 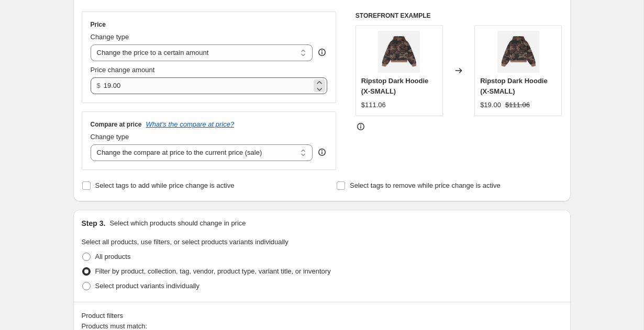 What do you see at coordinates (165, 185) in the screenshot?
I see `span: Select tags to add while price change is active` at bounding box center [165, 185].